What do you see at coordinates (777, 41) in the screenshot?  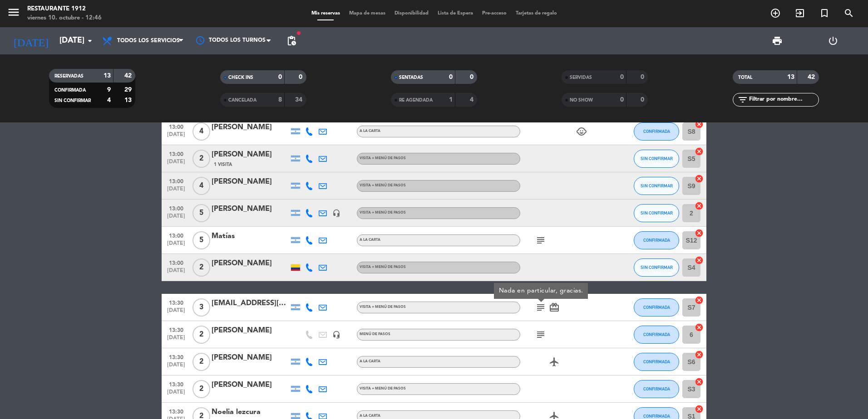 I see `span: print` at bounding box center [777, 41].